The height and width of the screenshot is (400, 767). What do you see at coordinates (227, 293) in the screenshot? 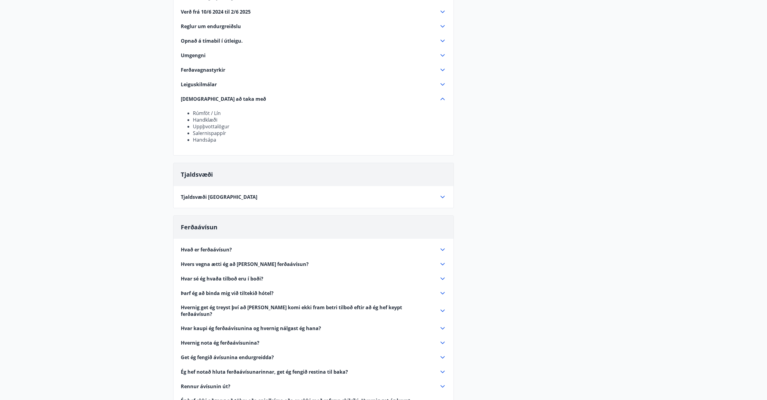
I see `span: Þarf ég að binda mig við tiltekið hótel?` at bounding box center [227, 293].